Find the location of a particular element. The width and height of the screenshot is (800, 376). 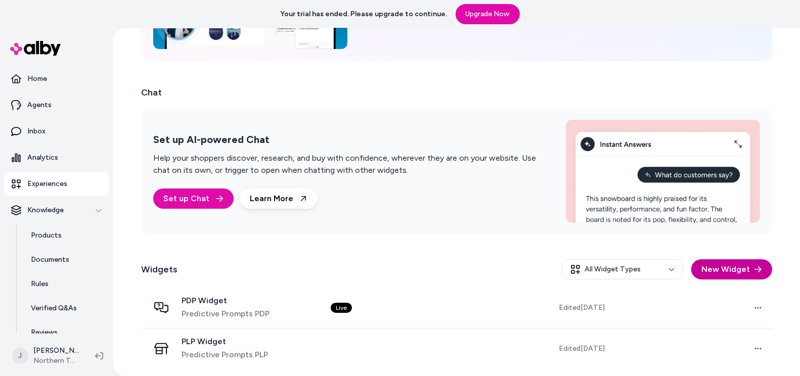

a: Analytics is located at coordinates (57, 158).